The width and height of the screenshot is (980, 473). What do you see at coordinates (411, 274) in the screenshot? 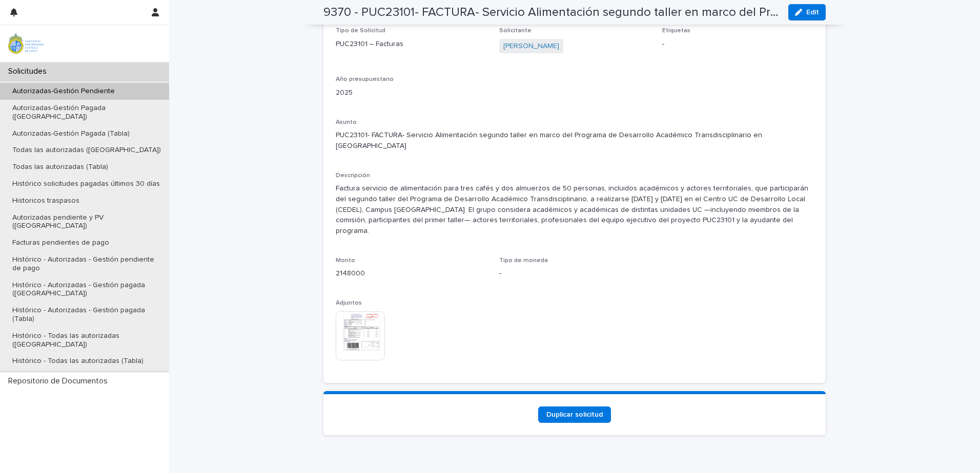
I see `p: 2148000` at bounding box center [411, 274].